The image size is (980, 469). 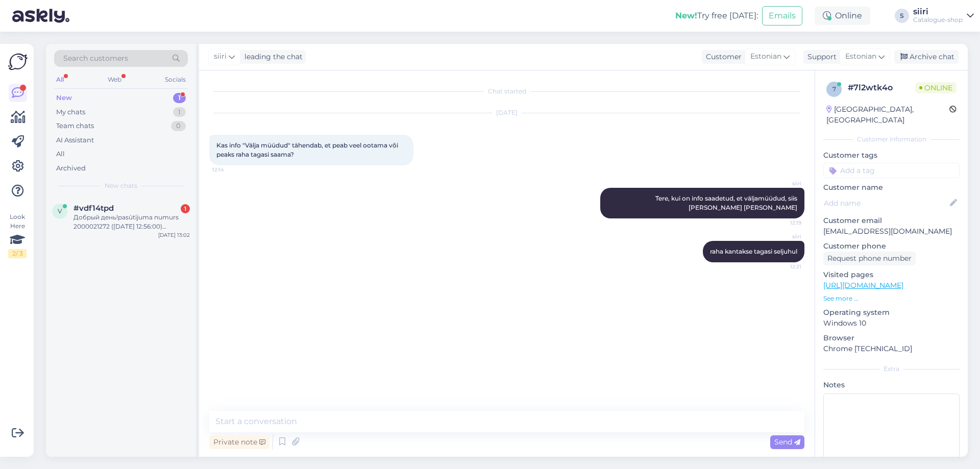 What do you see at coordinates (843, 16) in the screenshot?
I see `div: Online` at bounding box center [843, 16].